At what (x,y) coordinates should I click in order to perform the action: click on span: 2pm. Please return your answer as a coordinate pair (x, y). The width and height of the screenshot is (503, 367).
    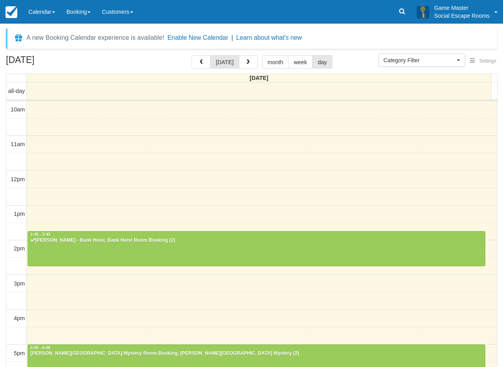
    Looking at the image, I should click on (19, 249).